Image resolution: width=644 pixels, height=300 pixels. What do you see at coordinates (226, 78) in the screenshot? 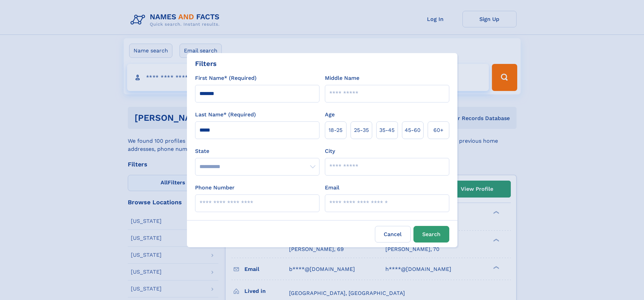
I see `label: First Name* (Required)` at bounding box center [226, 78].